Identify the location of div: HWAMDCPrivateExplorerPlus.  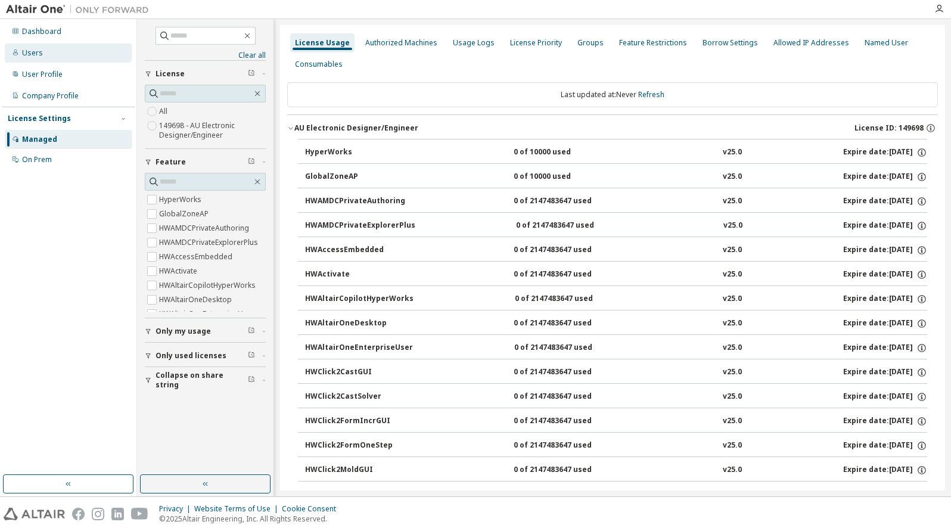
(360, 226).